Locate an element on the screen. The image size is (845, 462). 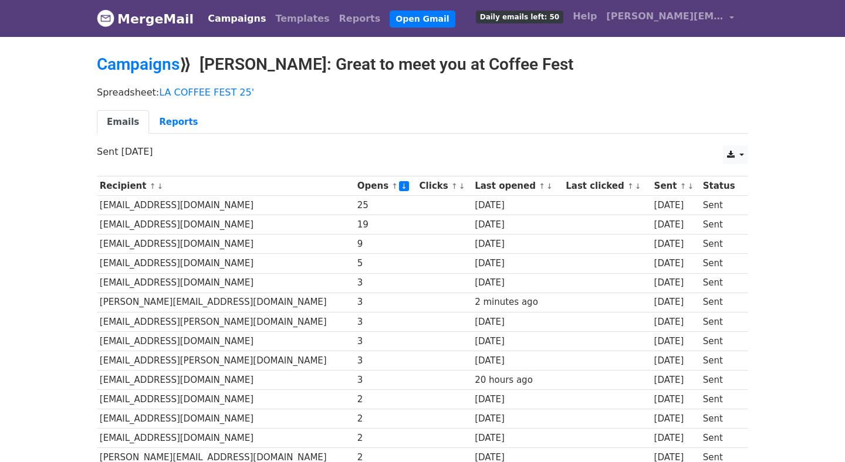
th: Last clicked is located at coordinates (607, 186).